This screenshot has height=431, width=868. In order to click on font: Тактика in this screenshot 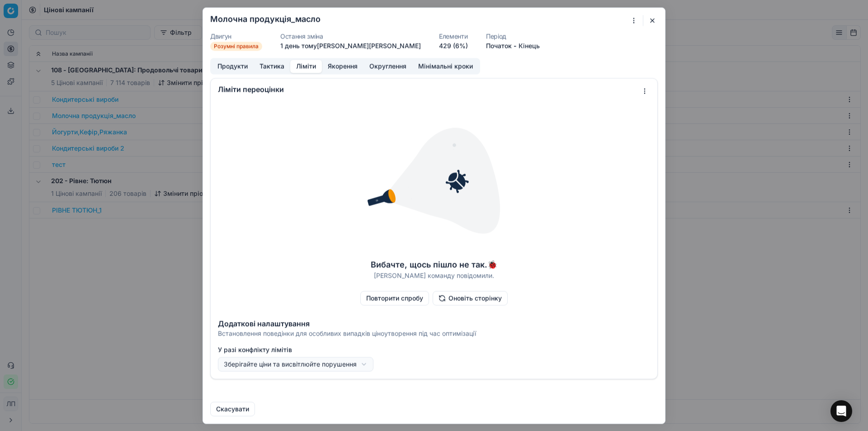, I will do `click(271, 65)`.